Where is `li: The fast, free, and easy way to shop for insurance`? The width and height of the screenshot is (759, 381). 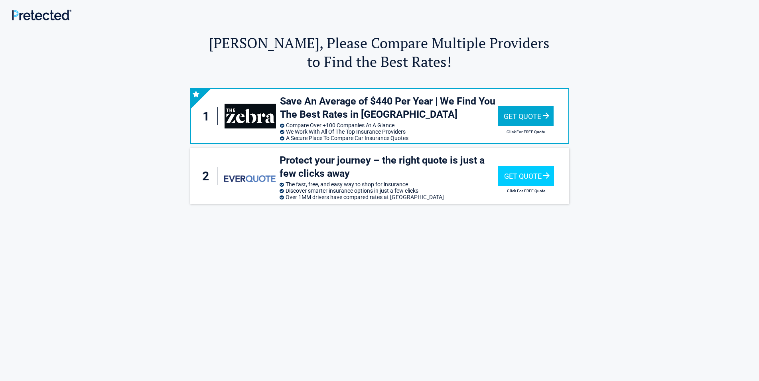
li: The fast, free, and easy way to shop for insurance is located at coordinates (389, 184).